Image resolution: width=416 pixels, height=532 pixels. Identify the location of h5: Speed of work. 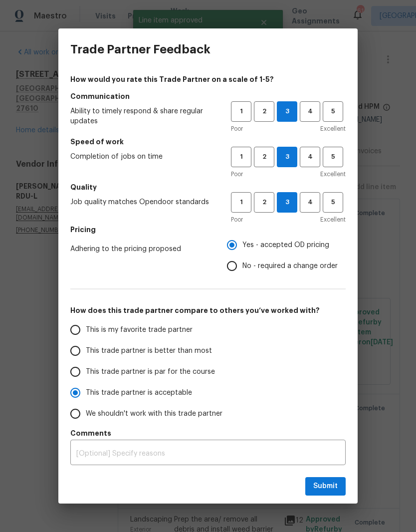
(208, 142).